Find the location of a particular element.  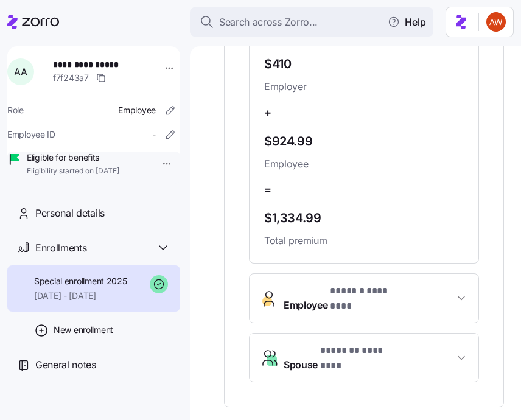

span: Search across Zorro... is located at coordinates (268, 22).